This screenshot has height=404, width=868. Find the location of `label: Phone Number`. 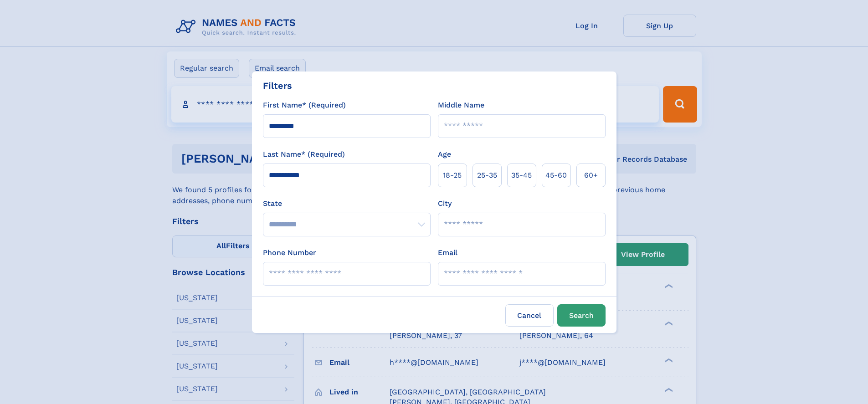

label: Phone Number is located at coordinates (290, 252).